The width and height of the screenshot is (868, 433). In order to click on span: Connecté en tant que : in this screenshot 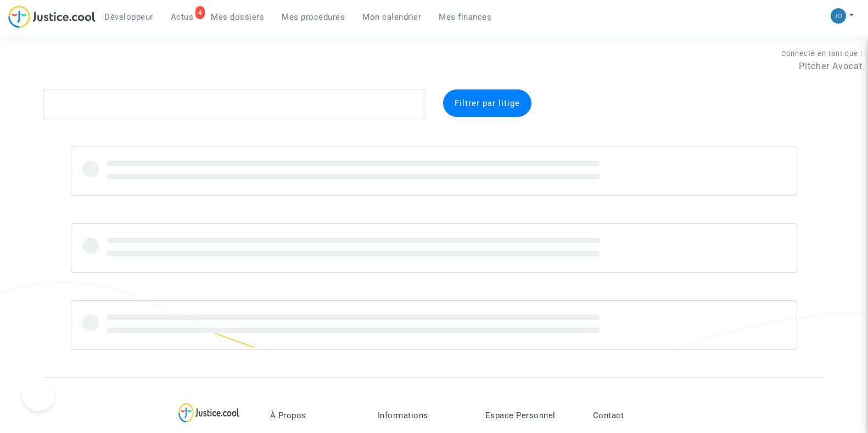, I will do `click(822, 53)`.